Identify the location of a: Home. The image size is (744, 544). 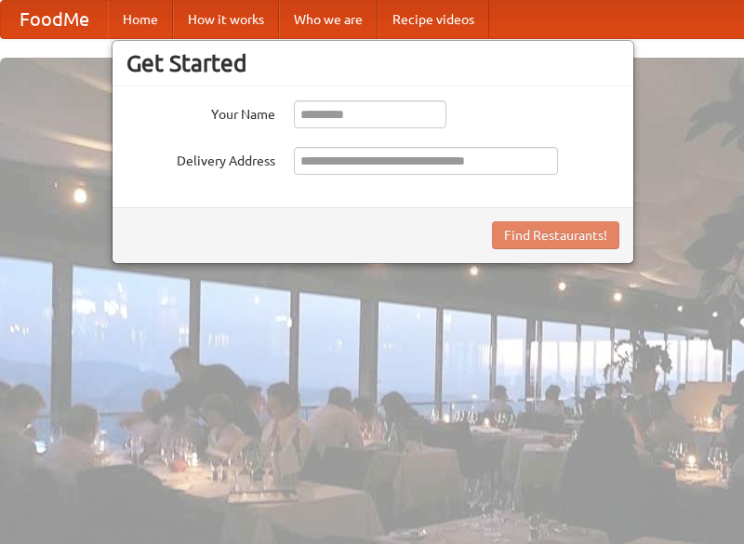
(140, 20).